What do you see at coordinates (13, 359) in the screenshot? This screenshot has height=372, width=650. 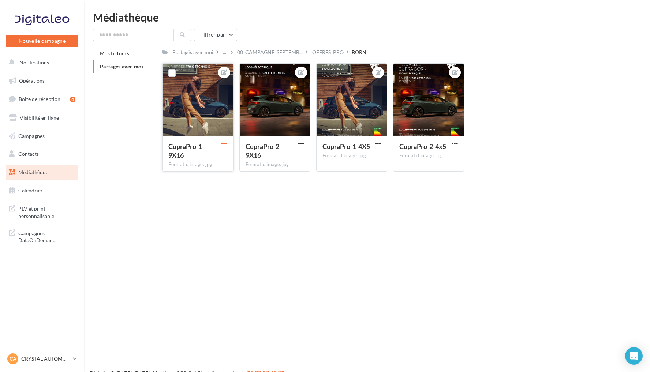 I see `span: CA` at bounding box center [13, 359].